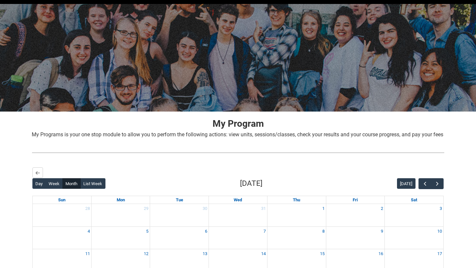  I want to click on a: Go to December 31, 2025, so click(263, 209).